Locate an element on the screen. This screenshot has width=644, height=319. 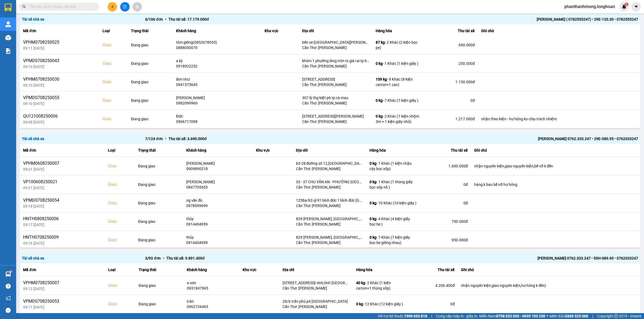
div: - 2 Khác (1 kiện carton+1 thùng xốp) is located at coordinates (380, 285).